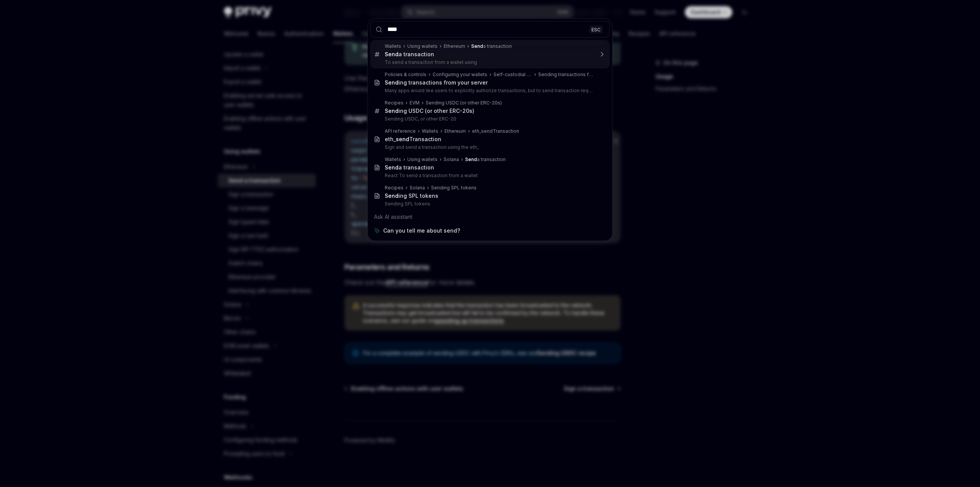 This screenshot has height=487, width=980. Describe the element at coordinates (430, 111) in the screenshot. I see `div: ing USDC (or other ERC-20s)` at that location.